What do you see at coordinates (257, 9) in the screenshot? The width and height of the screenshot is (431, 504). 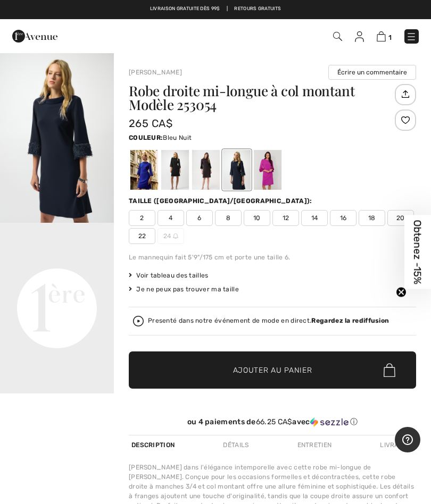 I see `a: Retours gratuits` at bounding box center [257, 9].